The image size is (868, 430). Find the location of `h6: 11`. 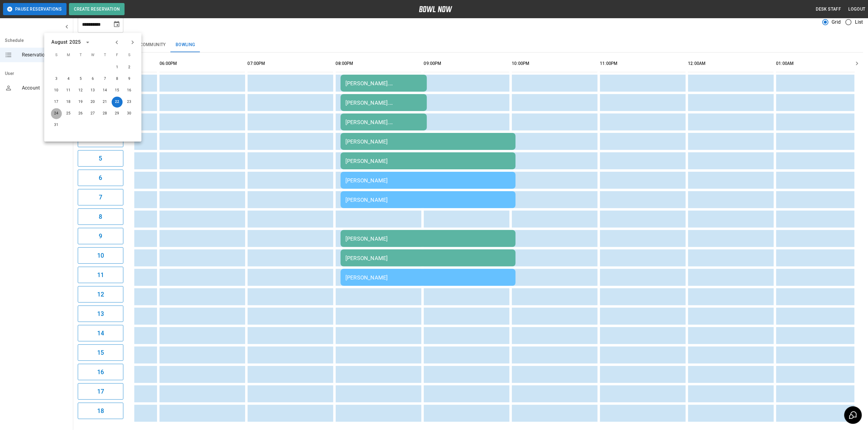

h6: 11 is located at coordinates (101, 275).